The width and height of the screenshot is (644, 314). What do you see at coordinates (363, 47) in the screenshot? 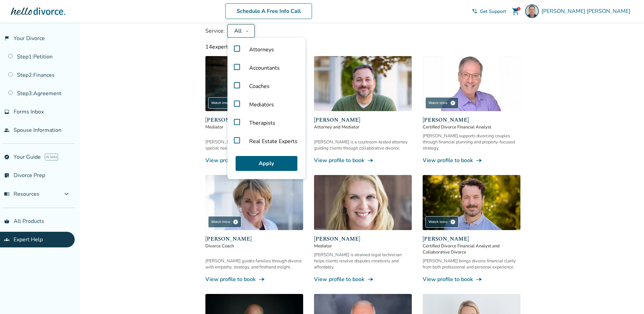
I see `div: 14 experts available with current filters.` at bounding box center [363, 47].